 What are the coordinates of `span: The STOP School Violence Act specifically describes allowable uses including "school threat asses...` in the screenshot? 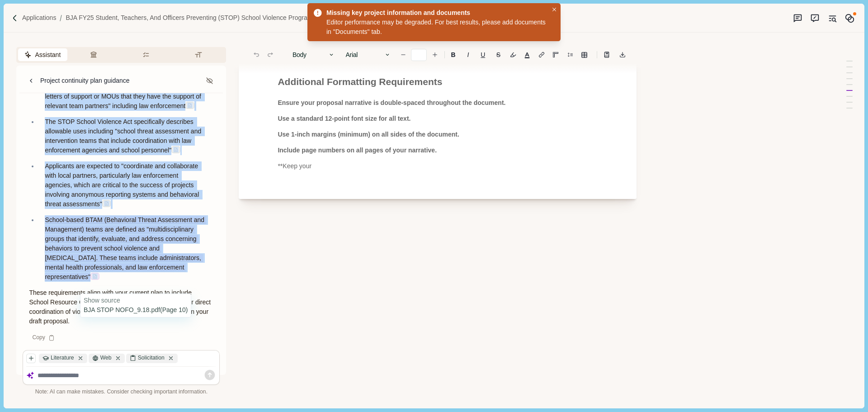 It's located at (124, 136).